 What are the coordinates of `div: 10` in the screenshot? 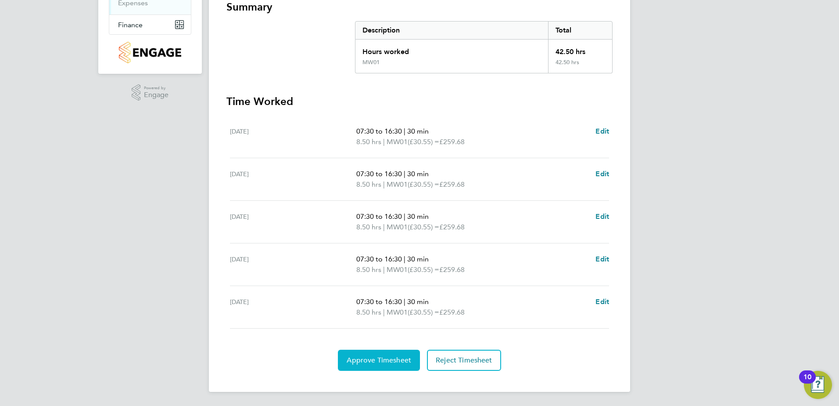 It's located at (808, 382).